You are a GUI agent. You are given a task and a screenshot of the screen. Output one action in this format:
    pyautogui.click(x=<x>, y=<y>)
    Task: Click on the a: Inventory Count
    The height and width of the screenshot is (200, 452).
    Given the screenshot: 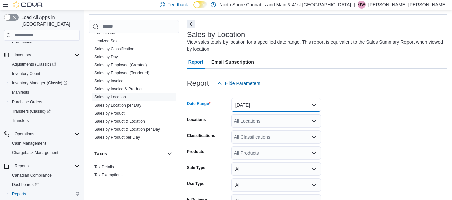 What is the action you would take?
    pyautogui.click(x=26, y=74)
    